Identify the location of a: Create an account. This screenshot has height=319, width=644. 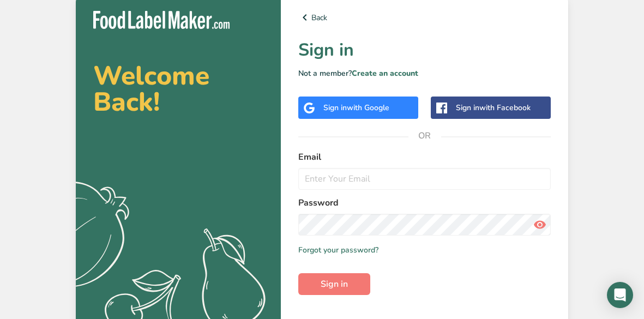
(385, 73).